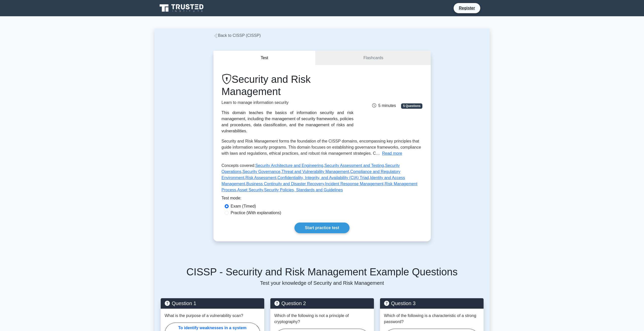 The height and width of the screenshot is (331, 644). I want to click on a: Security Policies, Standards and Guidelines, so click(303, 190).